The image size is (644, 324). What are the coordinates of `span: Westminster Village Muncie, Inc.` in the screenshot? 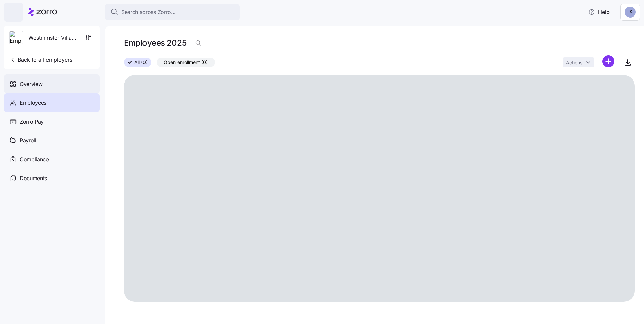 It's located at (52, 38).